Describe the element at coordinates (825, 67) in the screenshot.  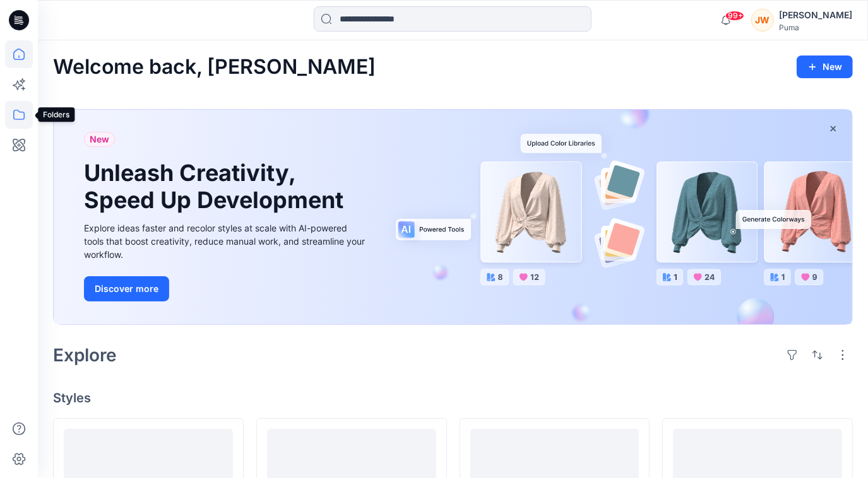
I see `button: New` at that location.